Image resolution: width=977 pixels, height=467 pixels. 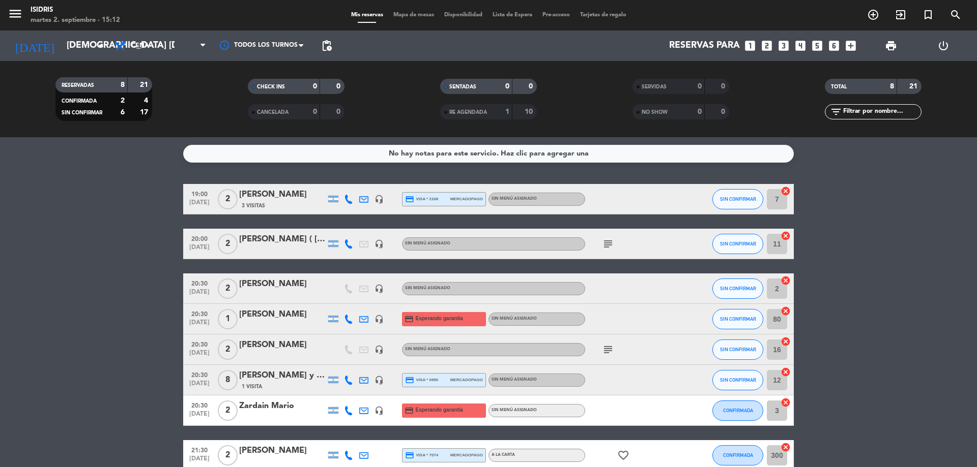 I want to click on strong: 2, so click(x=123, y=101).